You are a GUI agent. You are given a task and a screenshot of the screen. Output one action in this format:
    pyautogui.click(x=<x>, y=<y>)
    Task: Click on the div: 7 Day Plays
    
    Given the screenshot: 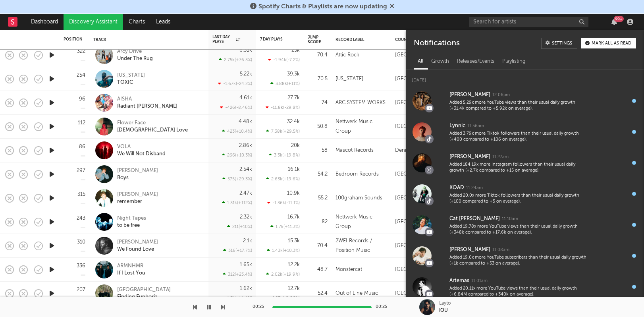 What is the action you would take?
    pyautogui.click(x=274, y=39)
    